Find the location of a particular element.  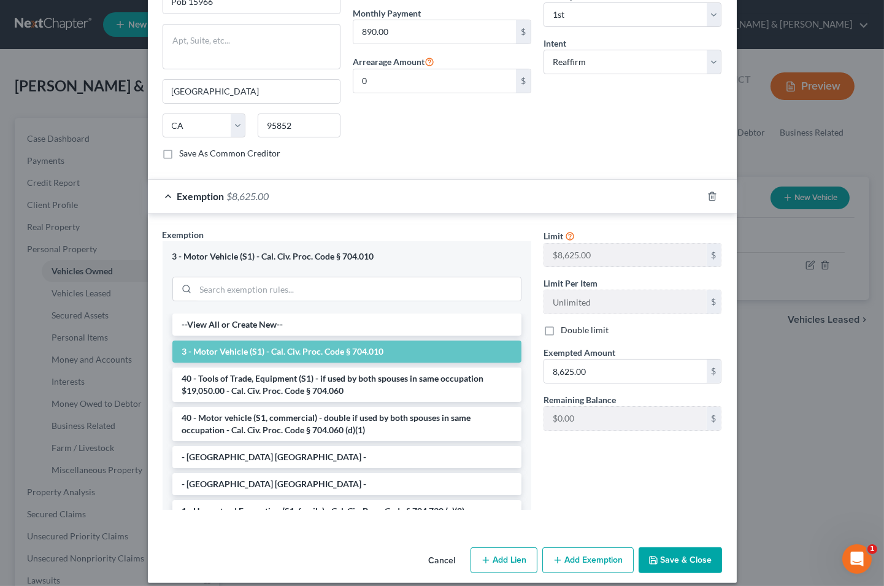

button: Add Lien is located at coordinates (504, 560).